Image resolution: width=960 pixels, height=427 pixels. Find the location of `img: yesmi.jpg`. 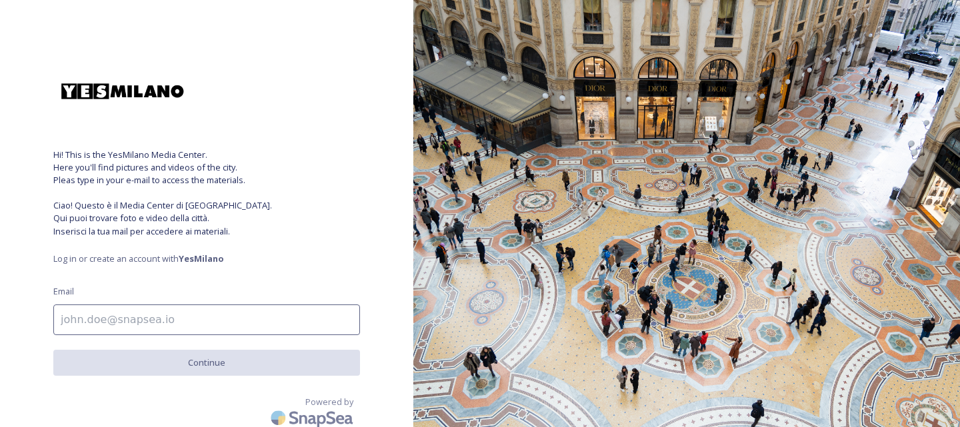

img: yesmi.jpg is located at coordinates (120, 91).